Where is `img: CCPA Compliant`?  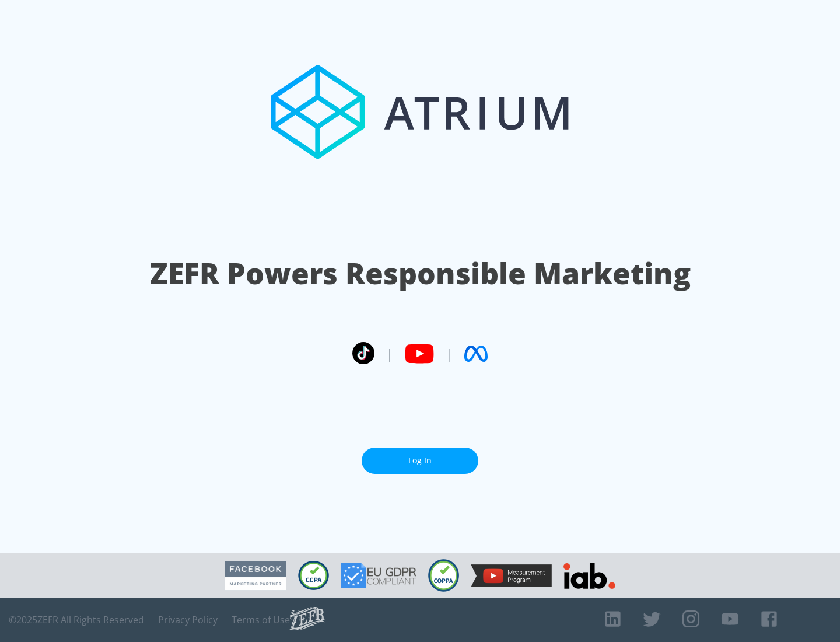
img: CCPA Compliant is located at coordinates (313, 575).